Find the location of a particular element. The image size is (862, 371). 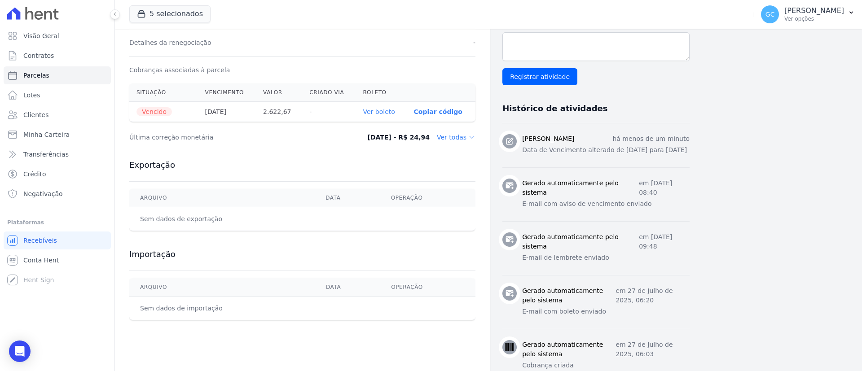

span: Vencido is located at coordinates (154, 112).